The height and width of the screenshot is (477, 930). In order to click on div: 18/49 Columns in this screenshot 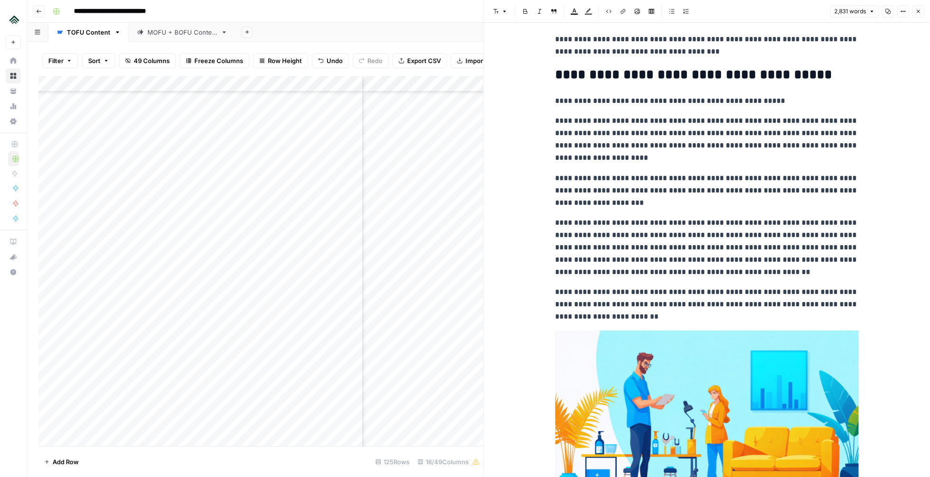, I will do `click(449, 462)`.